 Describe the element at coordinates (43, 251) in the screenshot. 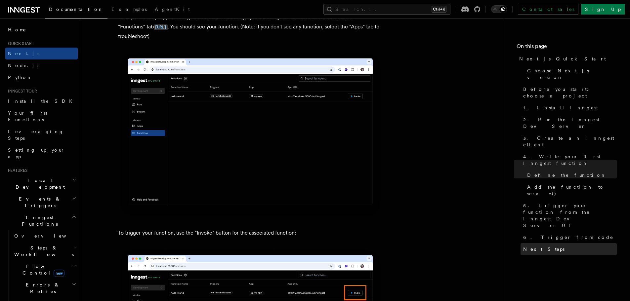

I see `span: Steps & Workflows` at that location.